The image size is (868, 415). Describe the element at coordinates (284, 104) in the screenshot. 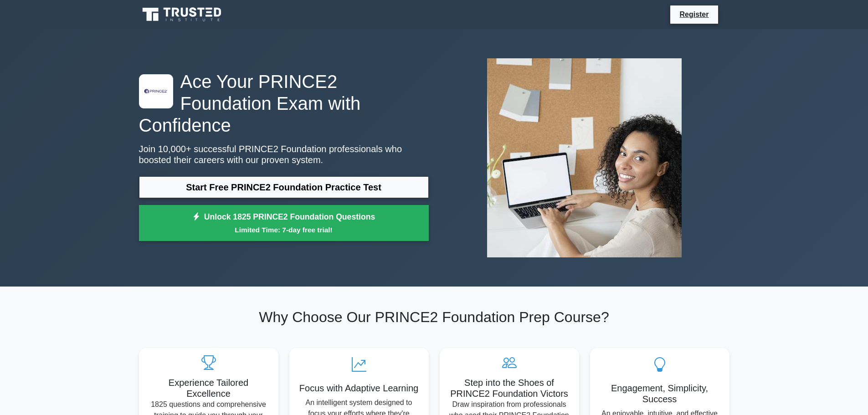

I see `h1: Ace Your PRINCE2 Foundation Exam with Confidence` at that location.